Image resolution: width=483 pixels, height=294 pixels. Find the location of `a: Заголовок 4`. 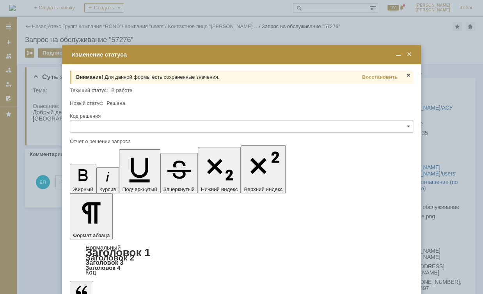

a: Заголовок 4 is located at coordinates (103, 268).